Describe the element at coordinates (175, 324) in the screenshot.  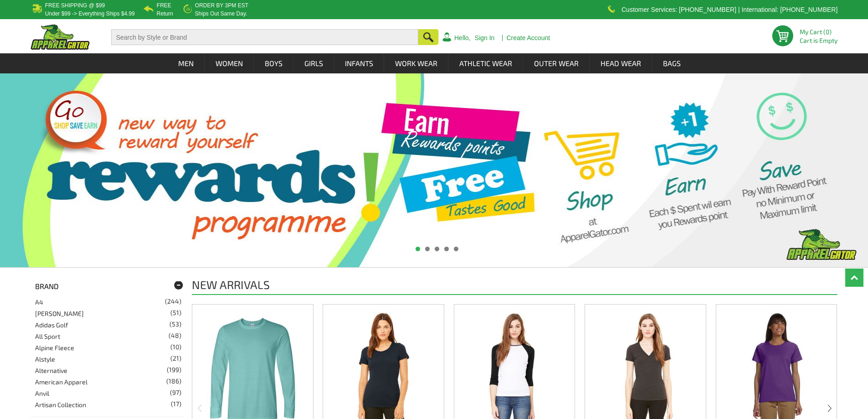
I see `span: (53)` at that location.